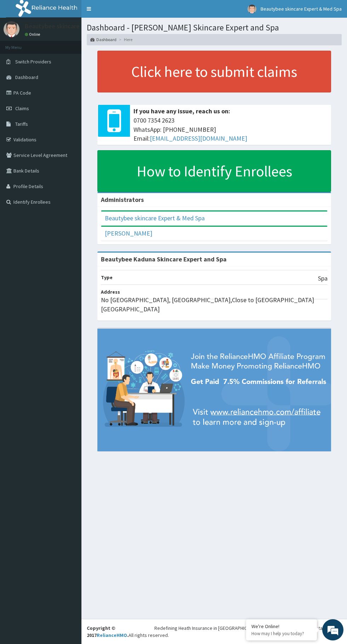 The width and height of the screenshot is (347, 644). What do you see at coordinates (214, 631) in the screenshot?
I see `footer: All rights reserved.` at bounding box center [214, 631].